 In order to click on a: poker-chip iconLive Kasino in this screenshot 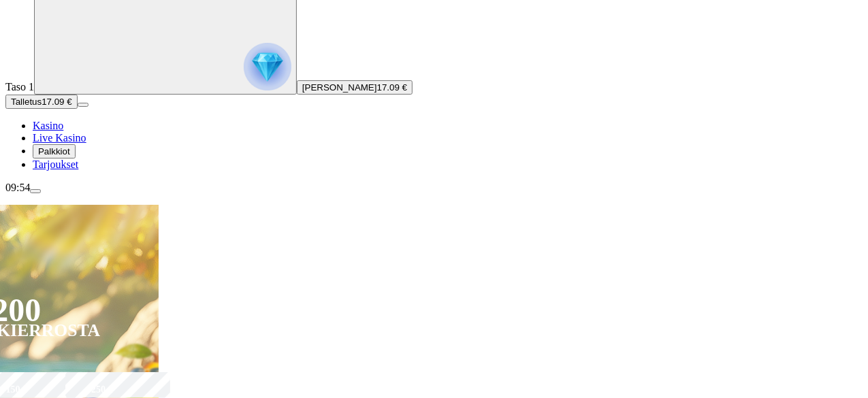, I will do `click(59, 138)`.